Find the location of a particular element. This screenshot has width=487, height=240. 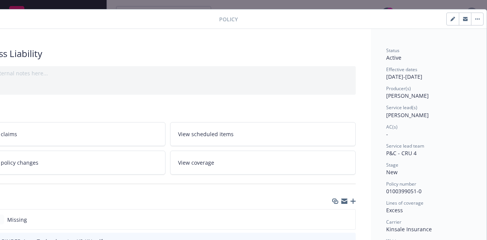

span: View scheduled items is located at coordinates (206, 134).